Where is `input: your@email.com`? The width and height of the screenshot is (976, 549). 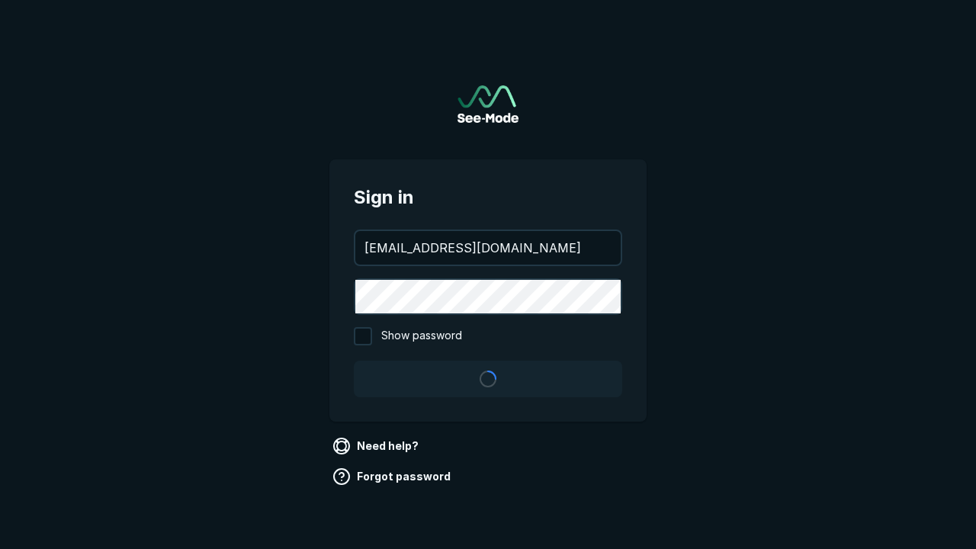 input: your@email.com is located at coordinates (488, 248).